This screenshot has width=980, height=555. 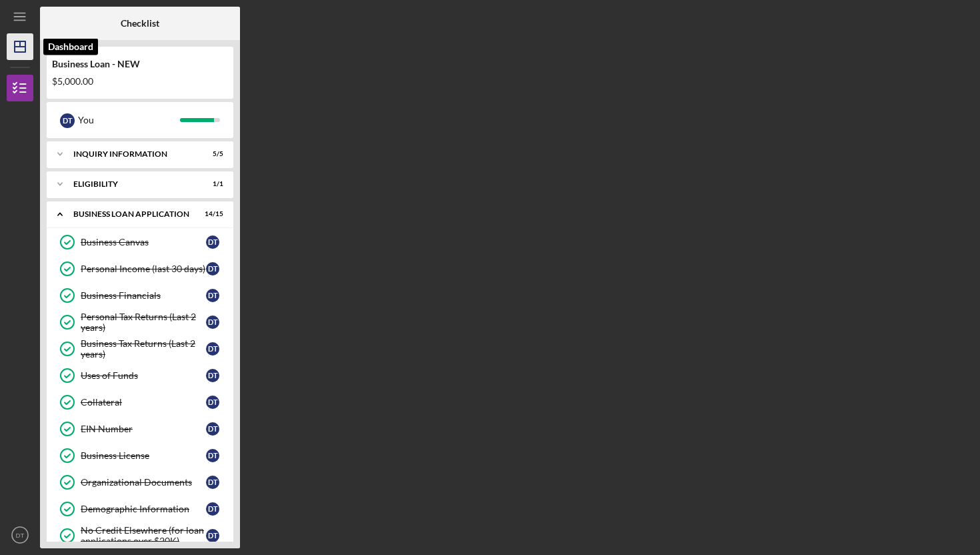 I want to click on a: Personal Income (last 30 days)DT, so click(x=140, y=269).